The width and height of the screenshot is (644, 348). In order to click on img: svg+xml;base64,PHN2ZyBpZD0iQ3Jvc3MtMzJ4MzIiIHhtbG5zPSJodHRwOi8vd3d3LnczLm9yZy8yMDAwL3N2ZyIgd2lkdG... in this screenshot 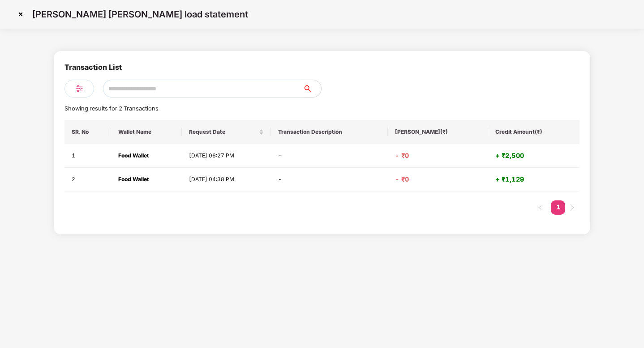, I will do `click(20, 14)`.